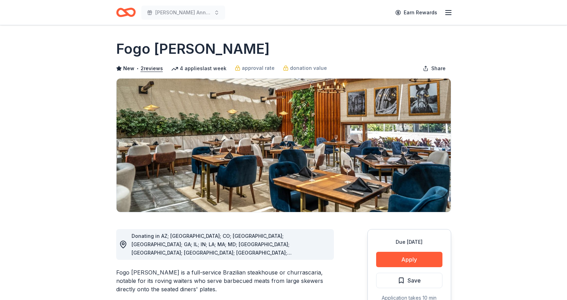  Describe the element at coordinates (284, 145) in the screenshot. I see `img: Image for Fogo de Chao` at that location.